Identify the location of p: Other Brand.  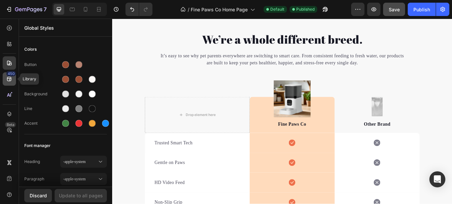
(311, 124).